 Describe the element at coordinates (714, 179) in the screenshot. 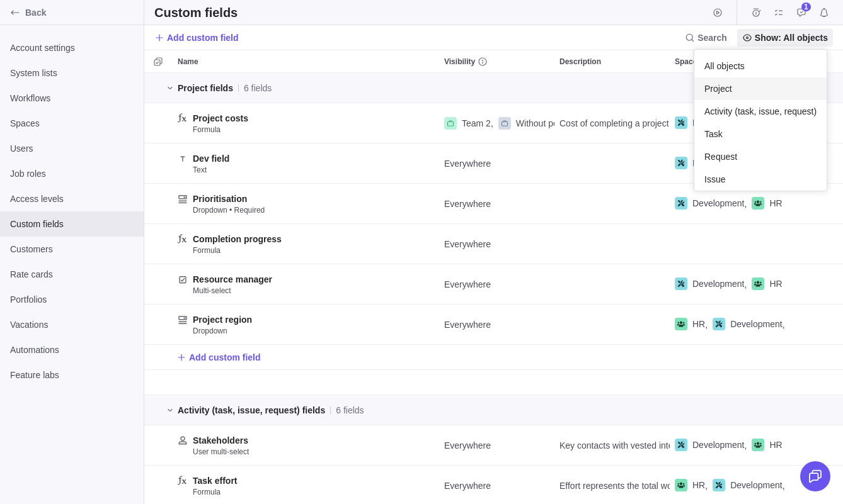

I see `span: Issue` at that location.